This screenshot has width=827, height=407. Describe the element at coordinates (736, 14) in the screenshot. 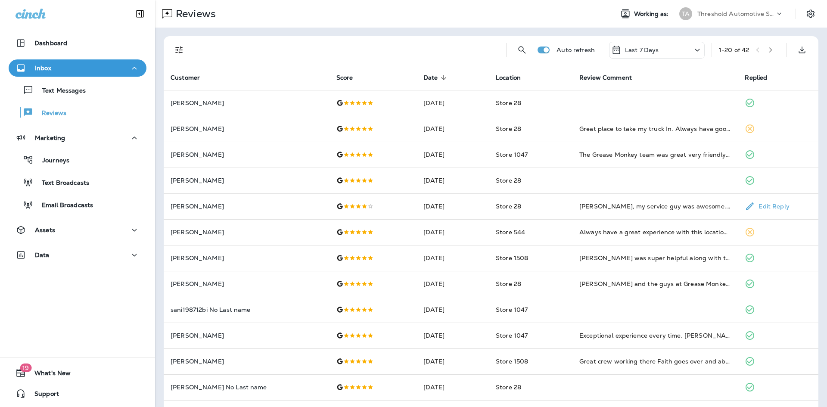

I see `p: Threshold Automotive Service dba Grease Monkey` at that location.